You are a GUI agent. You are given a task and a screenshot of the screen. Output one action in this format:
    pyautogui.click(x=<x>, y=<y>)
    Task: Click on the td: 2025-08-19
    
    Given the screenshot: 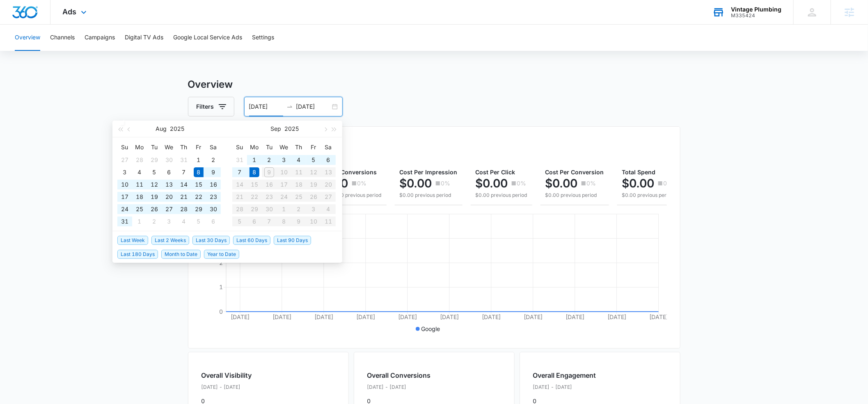 What is the action you would take?
    pyautogui.click(x=154, y=197)
    